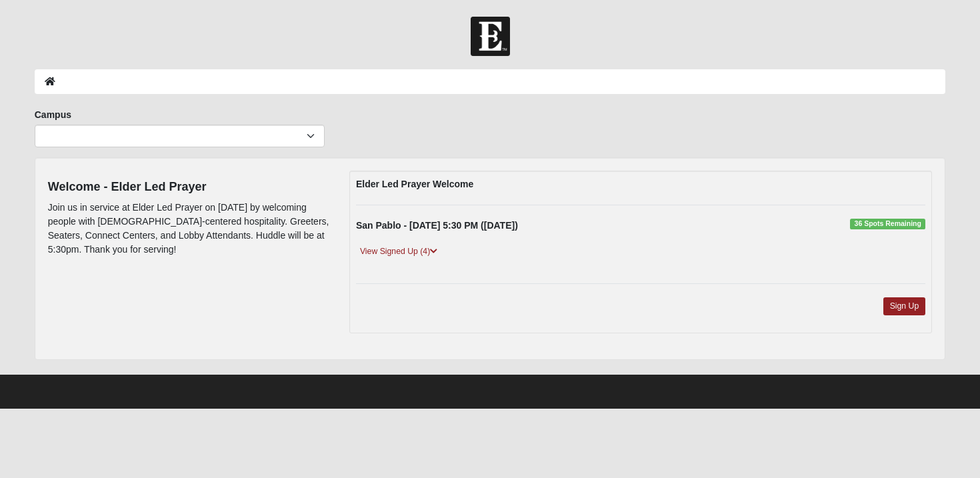 This screenshot has height=478, width=980. What do you see at coordinates (189, 187) in the screenshot?
I see `h4: Welcome - Elder Led Prayer` at bounding box center [189, 187].